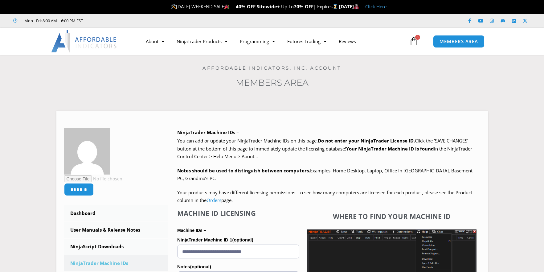  Describe the element at coordinates (366, 141) in the screenshot. I see `b: Do not enter your NinjaTrader License ID.` at that location.